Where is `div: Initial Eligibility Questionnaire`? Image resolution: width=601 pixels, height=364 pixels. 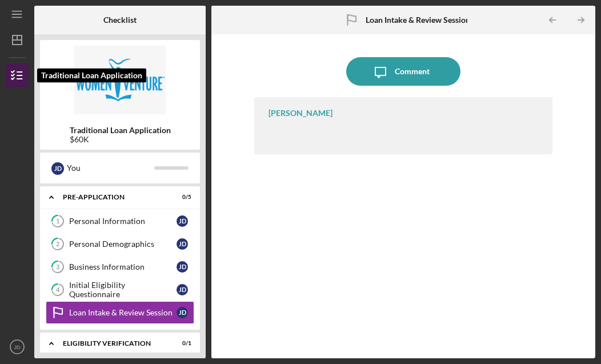
div: Initial Eligibility Questionnaire is located at coordinates (123, 289).